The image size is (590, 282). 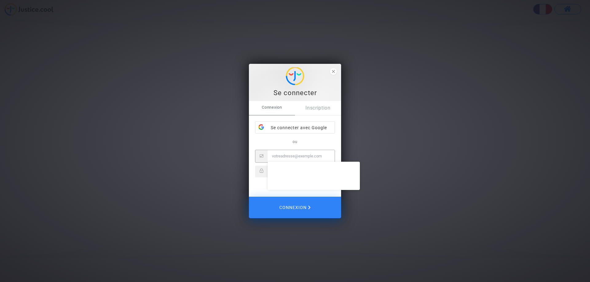 What do you see at coordinates (295, 142) in the screenshot?
I see `span: ou` at bounding box center [295, 142].